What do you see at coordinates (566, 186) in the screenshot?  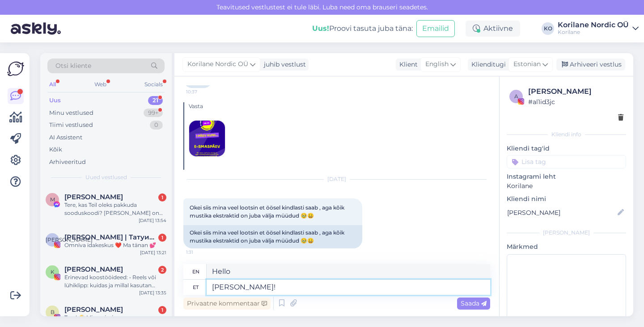 I see `p: Korilane` at bounding box center [566, 186].